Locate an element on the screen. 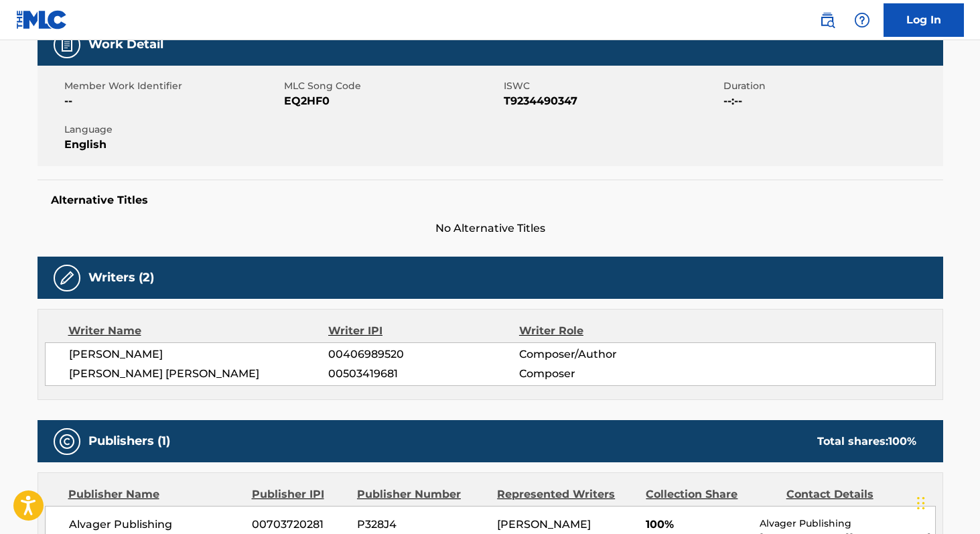  div: Widget de chat is located at coordinates (947, 502).